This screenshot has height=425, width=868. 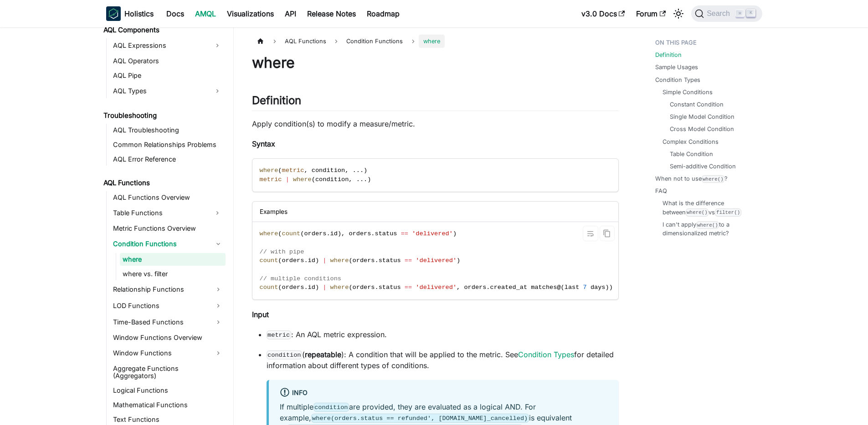 I want to click on span: Condition Functions, so click(x=375, y=41).